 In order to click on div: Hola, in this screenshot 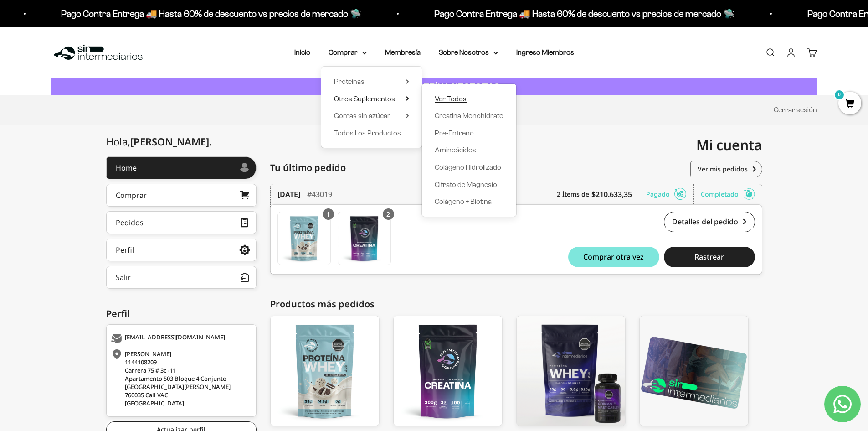, I will do `click(159, 141)`.